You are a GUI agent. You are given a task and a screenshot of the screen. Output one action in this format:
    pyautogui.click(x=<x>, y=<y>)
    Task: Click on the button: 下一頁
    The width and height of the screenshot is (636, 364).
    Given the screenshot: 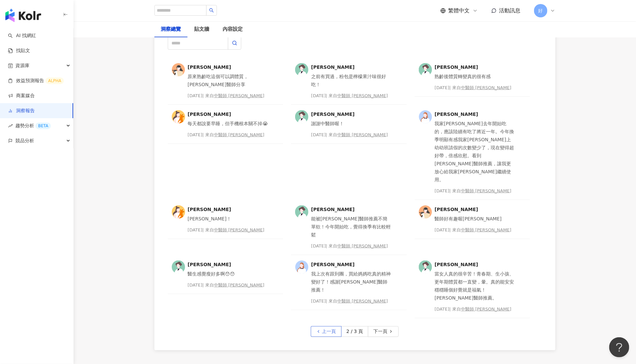 What is the action you would take?
    pyautogui.click(x=384, y=332)
    